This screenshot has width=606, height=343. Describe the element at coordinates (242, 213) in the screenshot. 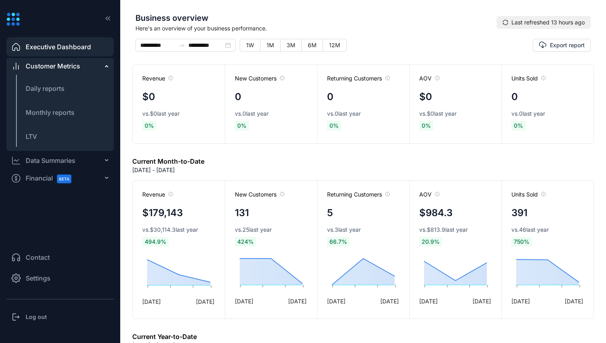

I see `h4: 131` at that location.